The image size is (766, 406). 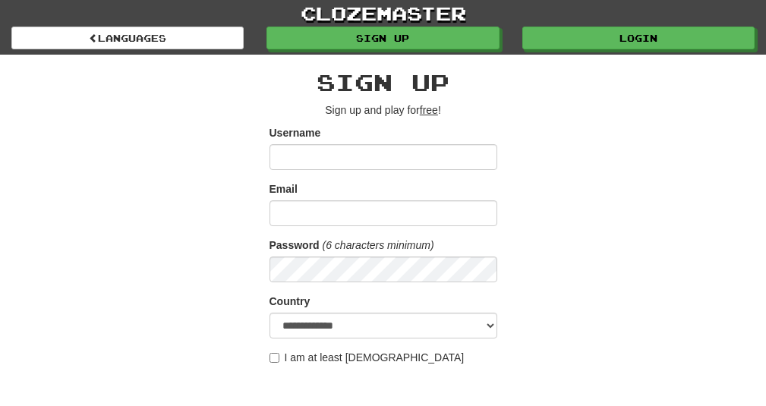 What do you see at coordinates (283, 189) in the screenshot?
I see `label: Email` at bounding box center [283, 189].